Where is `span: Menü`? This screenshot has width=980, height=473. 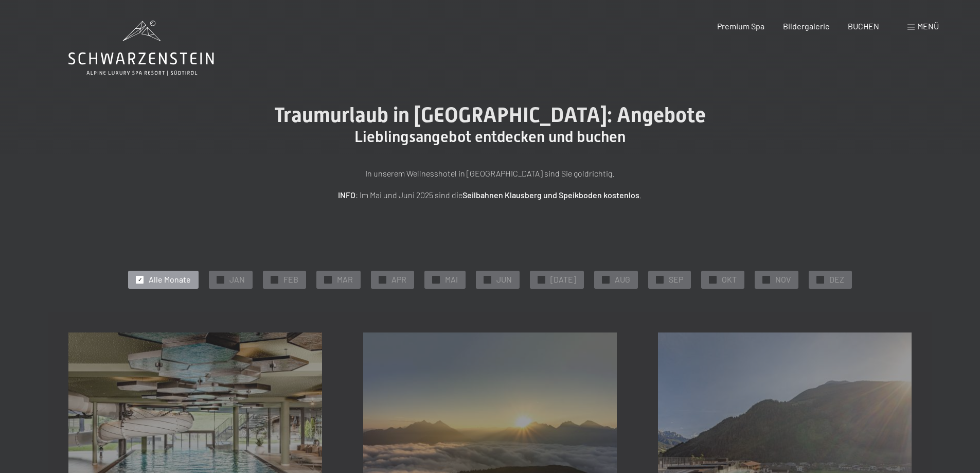
span: Menü is located at coordinates (928, 26).